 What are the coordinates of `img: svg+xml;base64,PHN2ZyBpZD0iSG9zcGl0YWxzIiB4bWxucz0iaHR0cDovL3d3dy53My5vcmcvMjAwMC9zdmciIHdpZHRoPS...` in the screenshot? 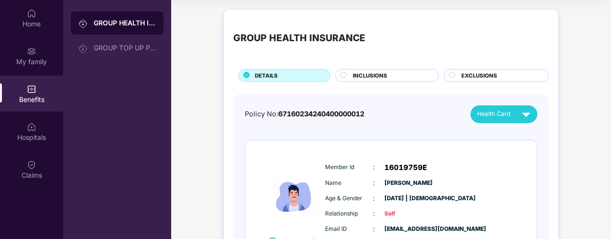 It's located at (32, 127).